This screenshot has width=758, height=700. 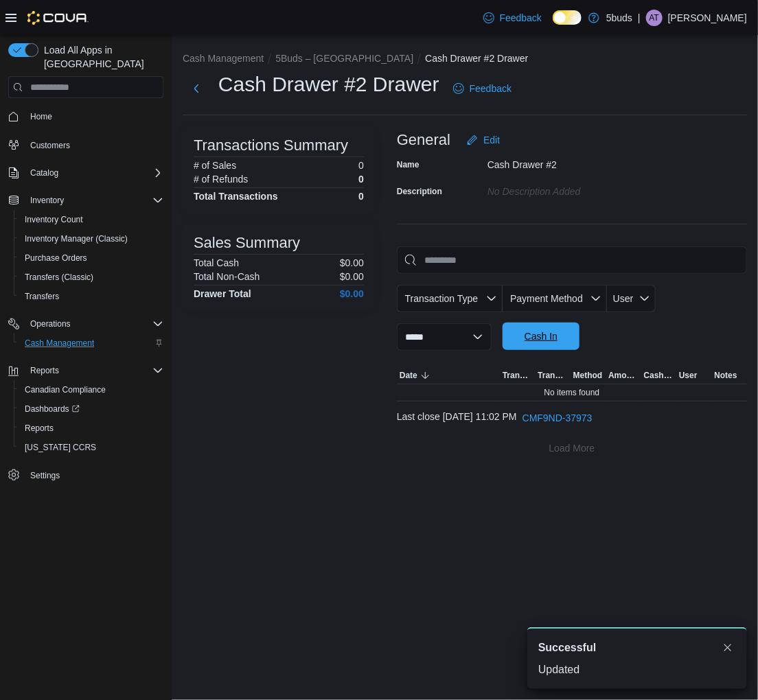 I want to click on p: $0.00, so click(x=351, y=277).